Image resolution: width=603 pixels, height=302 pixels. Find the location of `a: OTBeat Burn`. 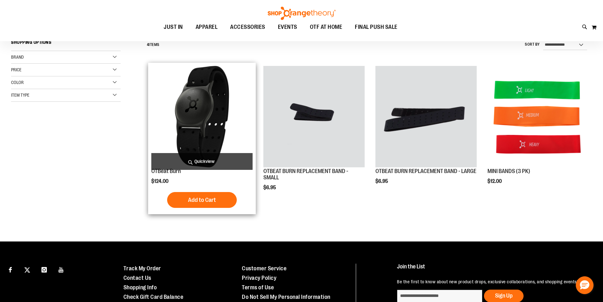

a: OTBeat Burn is located at coordinates (166, 171).